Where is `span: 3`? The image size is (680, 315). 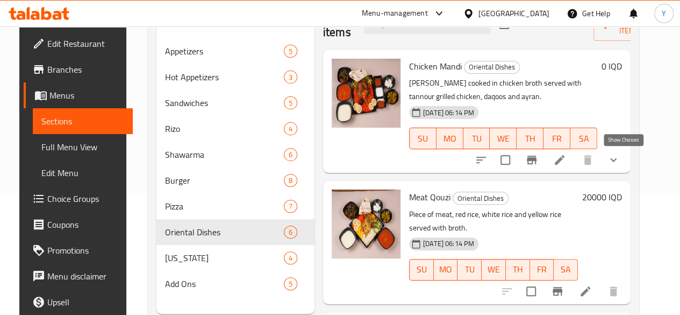 span: 3 is located at coordinates (290, 77).